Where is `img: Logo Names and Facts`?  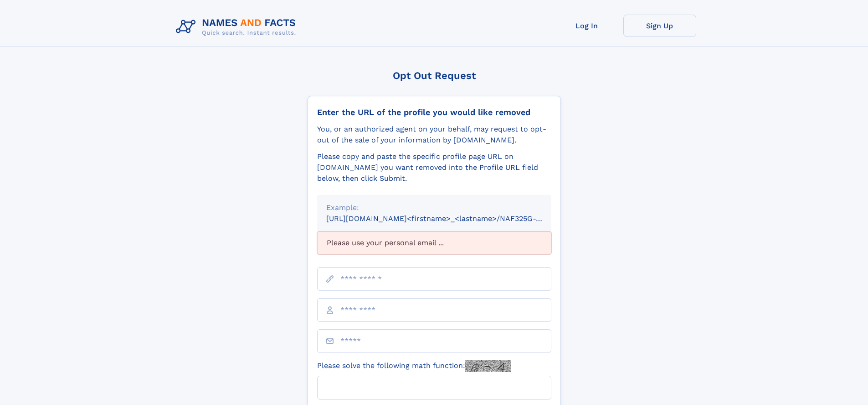
img: Logo Names and Facts is located at coordinates (238, 27).